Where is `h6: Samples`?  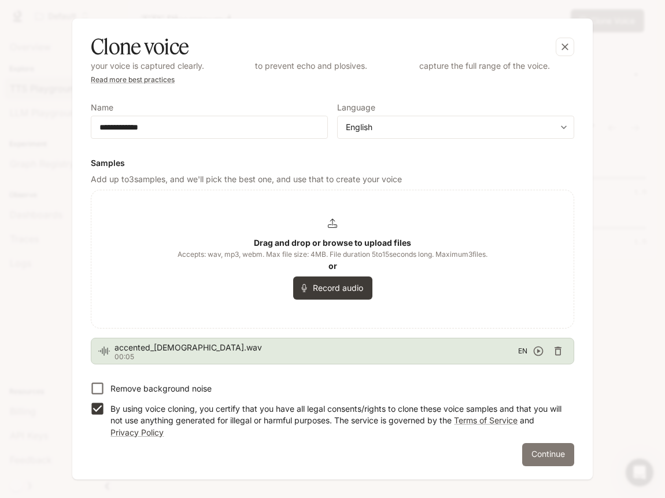
h6: Samples is located at coordinates (333, 163).